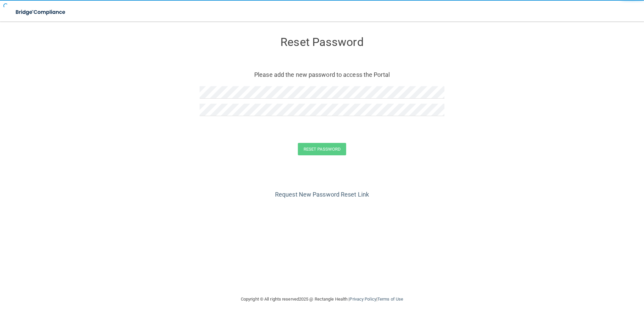 Image resolution: width=644 pixels, height=317 pixels. I want to click on a: Privacy Policy, so click(362, 299).